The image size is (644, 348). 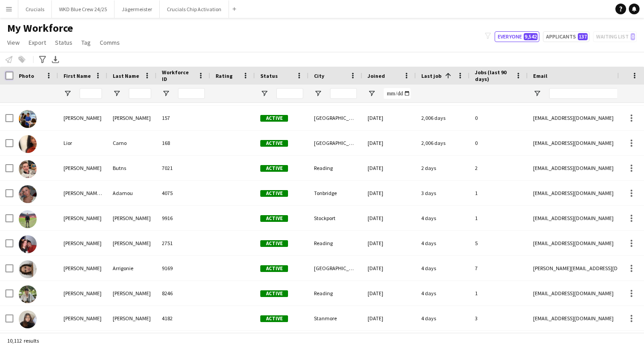 What do you see at coordinates (335, 193) in the screenshot?
I see `div: Tonbridge` at bounding box center [335, 193].